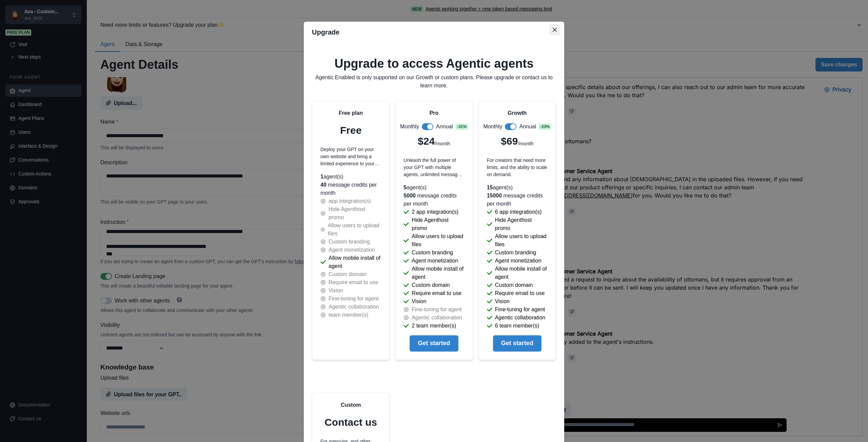 This screenshot has height=442, width=868. What do you see at coordinates (509, 141) in the screenshot?
I see `p: $69` at bounding box center [509, 141].